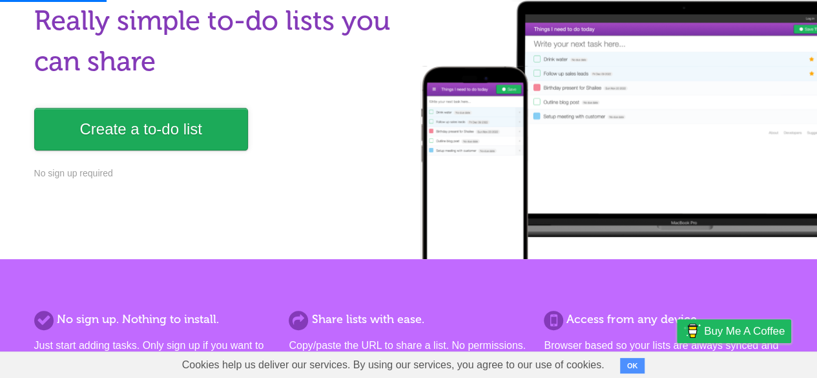 Image resolution: width=817 pixels, height=378 pixels. What do you see at coordinates (218, 173) in the screenshot?
I see `p: No sign up required` at bounding box center [218, 173].